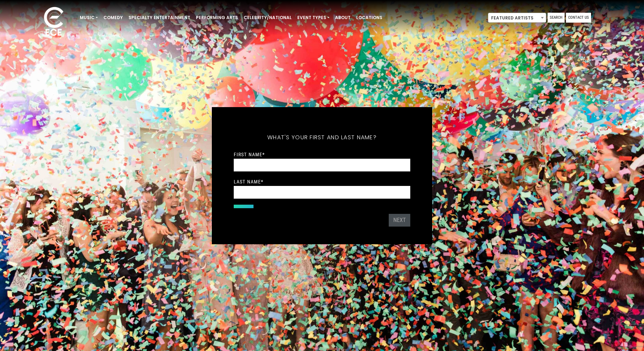 The image size is (644, 351). I want to click on a: Specialty Entertainment, so click(159, 18).